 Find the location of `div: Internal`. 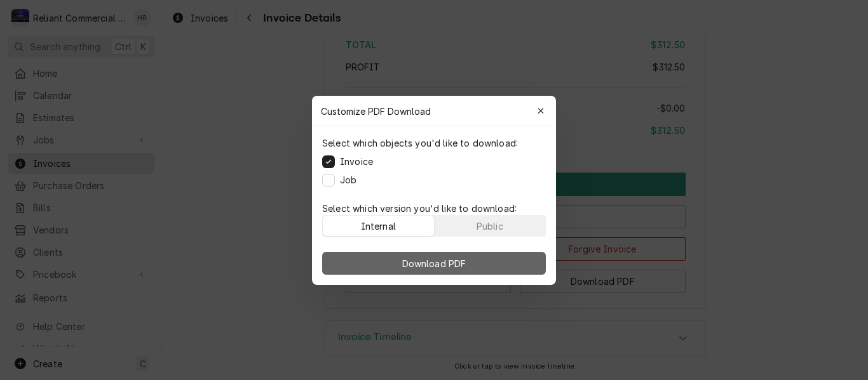

div: Internal is located at coordinates (378, 225).